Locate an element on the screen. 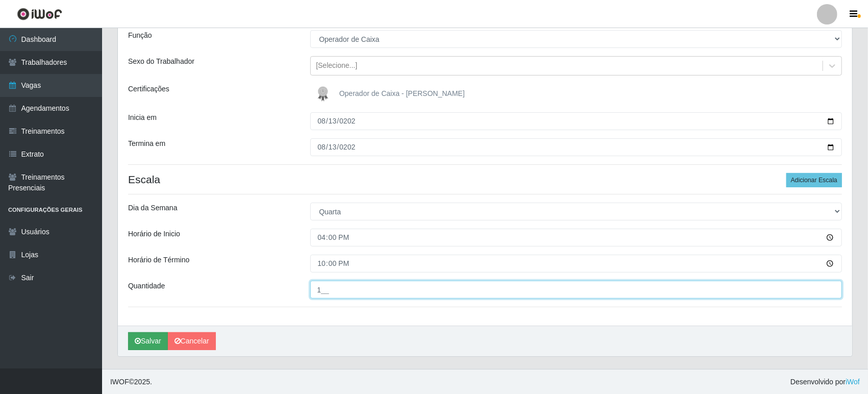 This screenshot has height=394, width=868. label: Inicia em is located at coordinates (143, 117).